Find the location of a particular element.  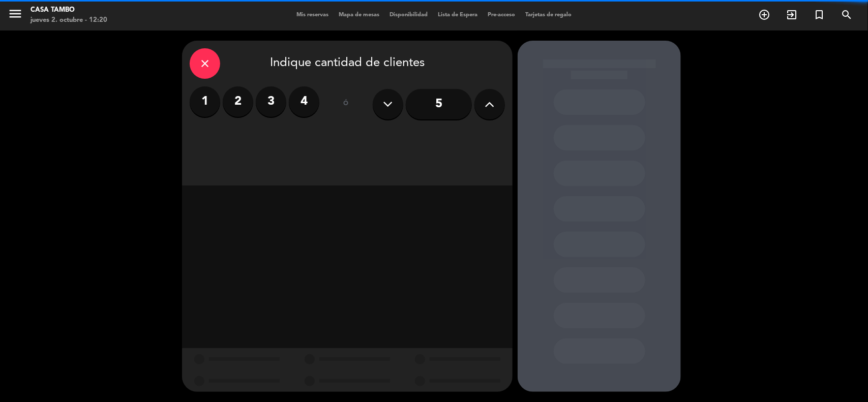

button: menu is located at coordinates (15, 15).